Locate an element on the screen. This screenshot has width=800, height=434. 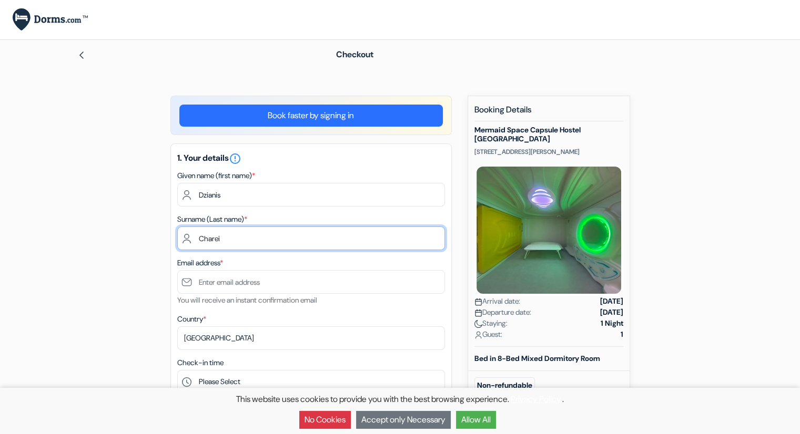
span: Departure date: is located at coordinates (503, 312).